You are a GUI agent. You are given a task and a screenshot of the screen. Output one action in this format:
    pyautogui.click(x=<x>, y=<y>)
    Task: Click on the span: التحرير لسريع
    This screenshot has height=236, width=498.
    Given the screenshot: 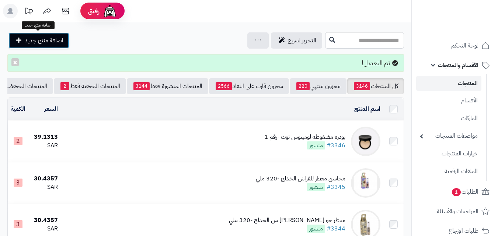 What is the action you would take?
    pyautogui.click(x=302, y=41)
    